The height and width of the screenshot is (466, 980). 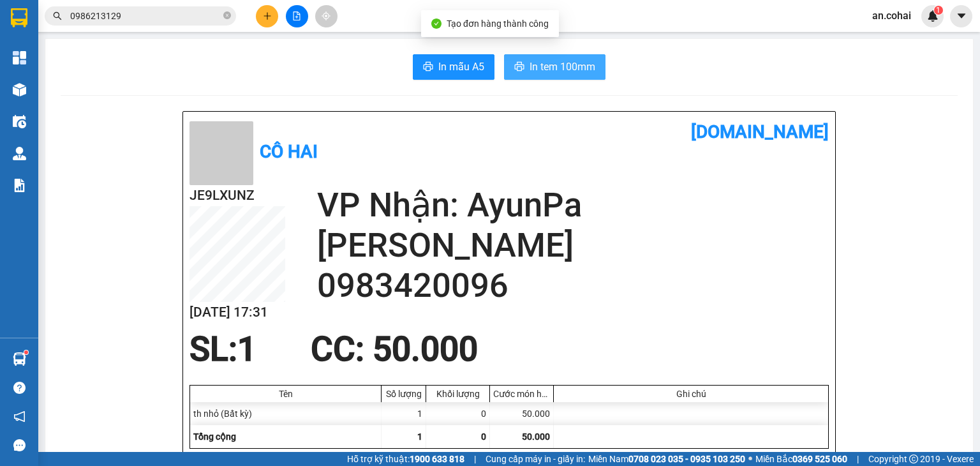 What do you see at coordinates (437, 459) in the screenshot?
I see `strong: 1900 633 818` at bounding box center [437, 459].